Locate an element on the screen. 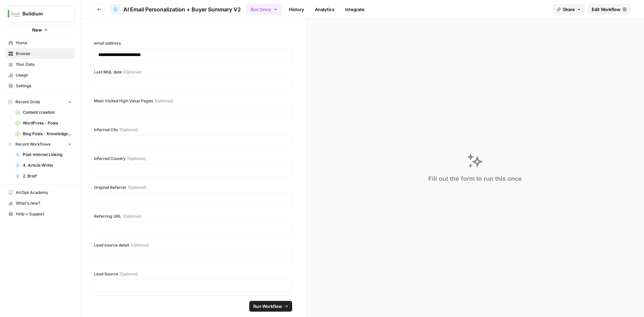 The image size is (644, 317). label: email address is located at coordinates (193, 43).